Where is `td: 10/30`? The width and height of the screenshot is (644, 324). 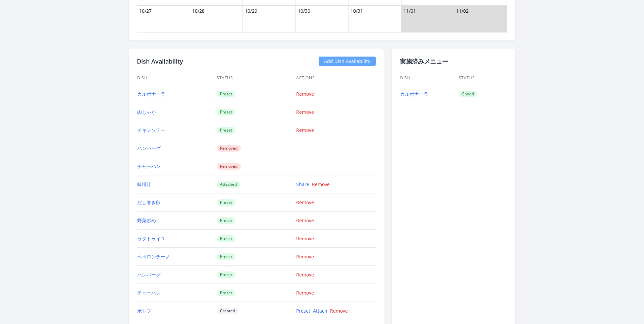
td: 10/30 is located at coordinates (322, 19).